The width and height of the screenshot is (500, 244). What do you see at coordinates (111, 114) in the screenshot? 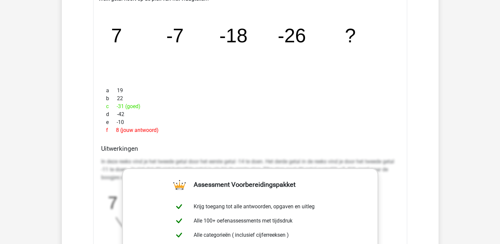
I see `span: d` at bounding box center [111, 114].